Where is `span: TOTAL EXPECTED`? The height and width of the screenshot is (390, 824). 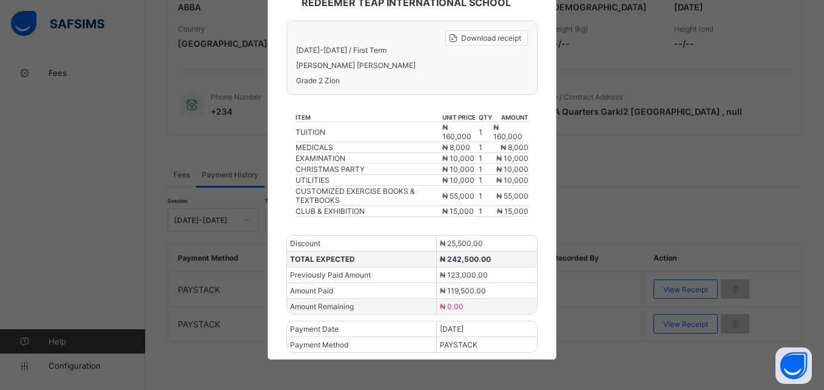 span: TOTAL EXPECTED is located at coordinates (322, 258).